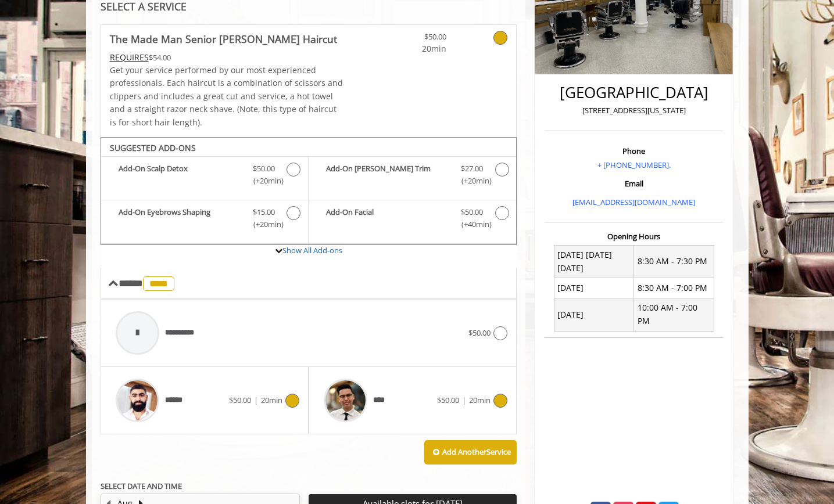  Describe the element at coordinates (412, 40) in the screenshot. I see `a: $50.00` at that location.